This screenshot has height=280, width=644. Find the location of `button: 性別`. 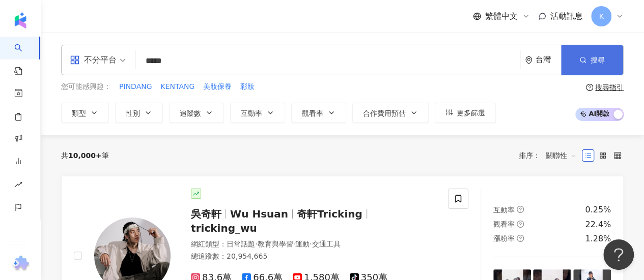

button: 性別 is located at coordinates (139, 113).